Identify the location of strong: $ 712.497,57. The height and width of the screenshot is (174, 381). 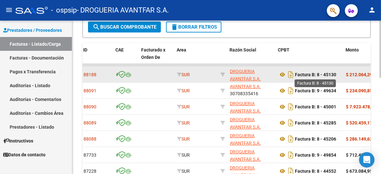
(359, 155).